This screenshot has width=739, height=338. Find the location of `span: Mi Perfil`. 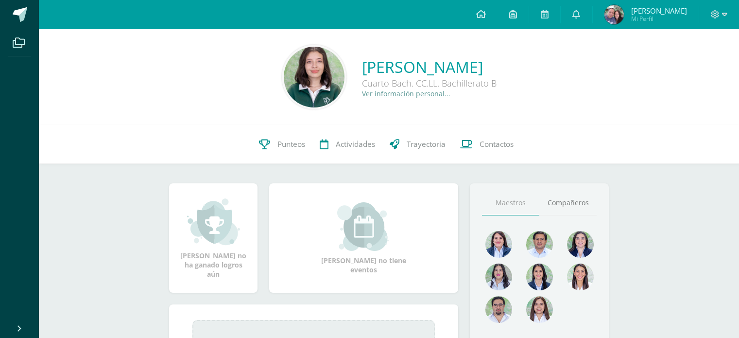

span: Mi Perfil is located at coordinates (659, 18).